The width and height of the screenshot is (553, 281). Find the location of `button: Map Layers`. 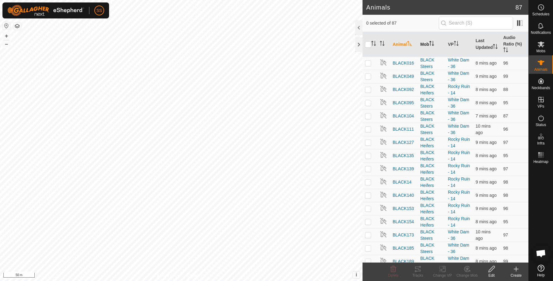

button: Map Layers is located at coordinates (17, 26).